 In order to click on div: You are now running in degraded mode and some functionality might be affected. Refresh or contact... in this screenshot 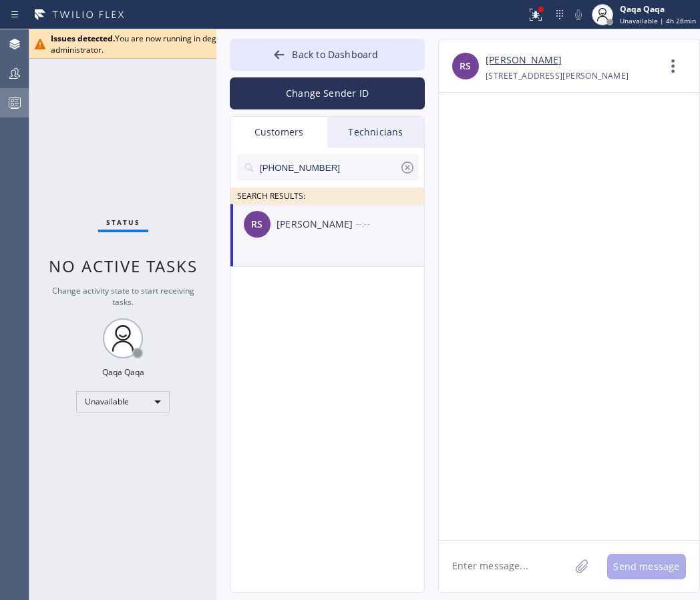, I will do `click(291, 44)`.